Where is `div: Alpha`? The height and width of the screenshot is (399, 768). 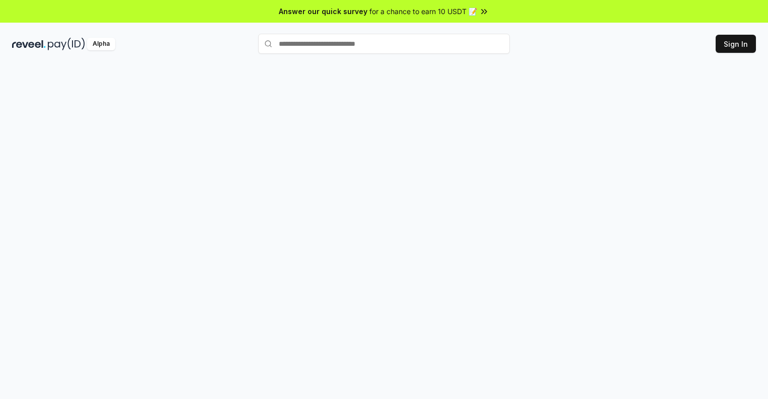 div: Alpha is located at coordinates (101, 44).